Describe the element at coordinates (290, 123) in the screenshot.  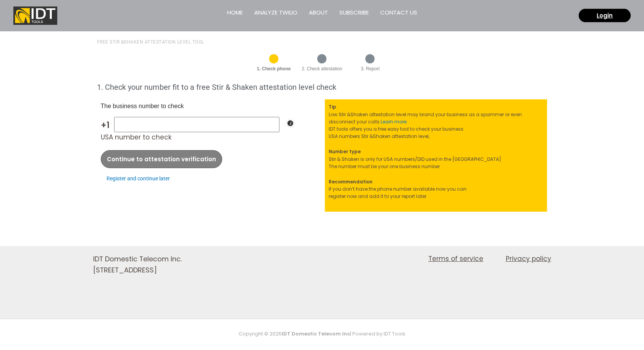
I see `i: i` at that location.